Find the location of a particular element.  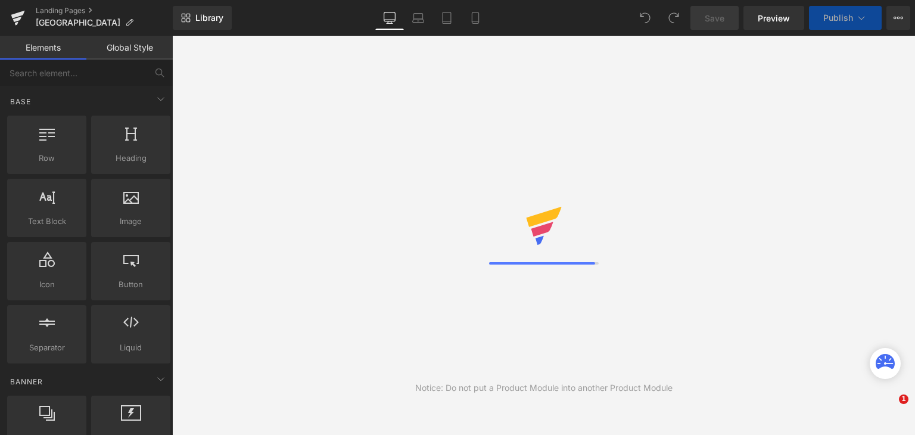

span: Banner is located at coordinates (26, 381).